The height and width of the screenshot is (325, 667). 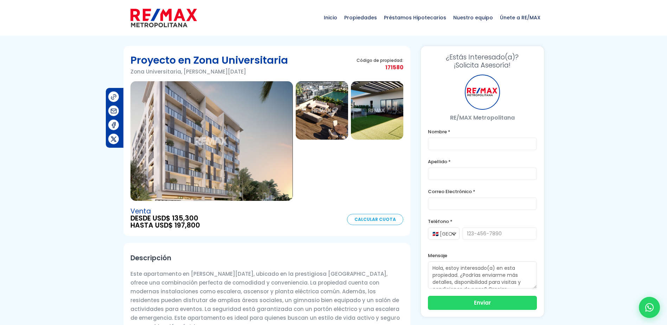 I want to click on button: Enviar, so click(x=482, y=303).